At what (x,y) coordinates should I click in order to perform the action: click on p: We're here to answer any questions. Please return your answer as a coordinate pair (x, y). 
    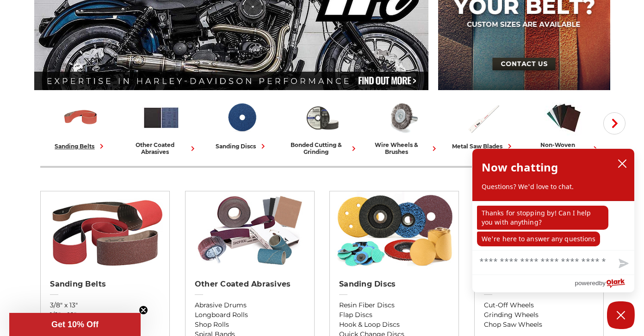
    Looking at the image, I should click on (538, 239).